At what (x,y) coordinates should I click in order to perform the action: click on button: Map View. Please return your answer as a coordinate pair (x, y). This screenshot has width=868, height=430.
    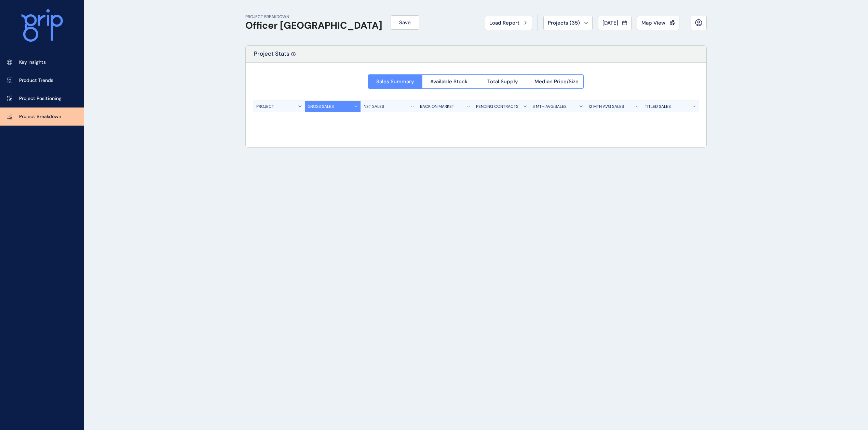
    Looking at the image, I should click on (658, 23).